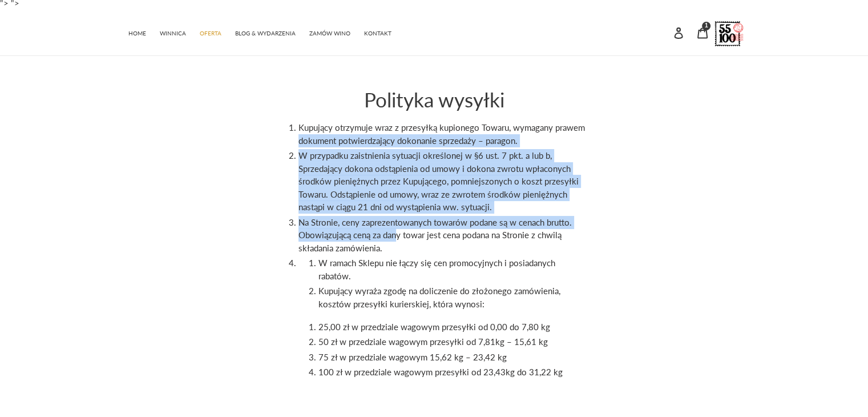 Image resolution: width=868 pixels, height=417 pixels. Describe the element at coordinates (329, 32) in the screenshot. I see `a: ZAMÓW WINO` at that location.